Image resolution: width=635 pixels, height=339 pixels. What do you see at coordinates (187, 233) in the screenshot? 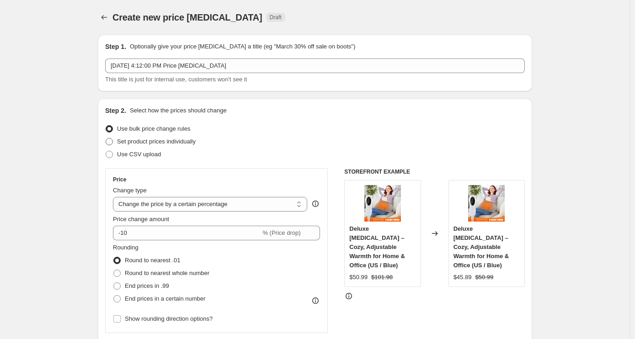
I see `input: -15` at bounding box center [187, 233].